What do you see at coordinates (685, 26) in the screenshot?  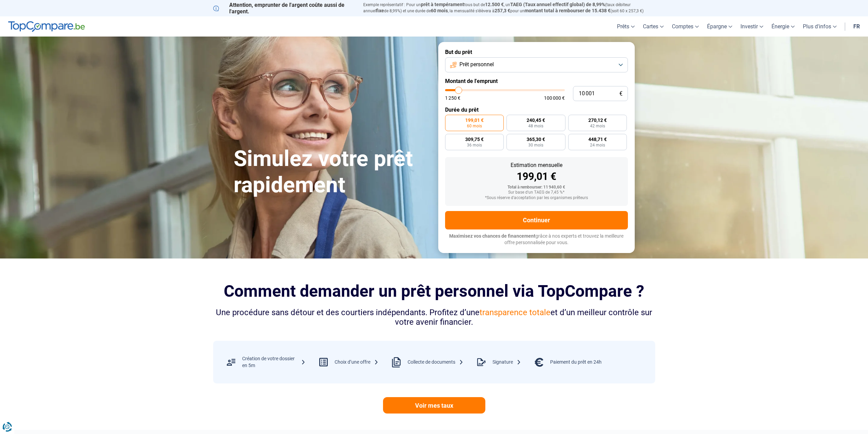 I see `a: Comptes` at bounding box center [685, 26].